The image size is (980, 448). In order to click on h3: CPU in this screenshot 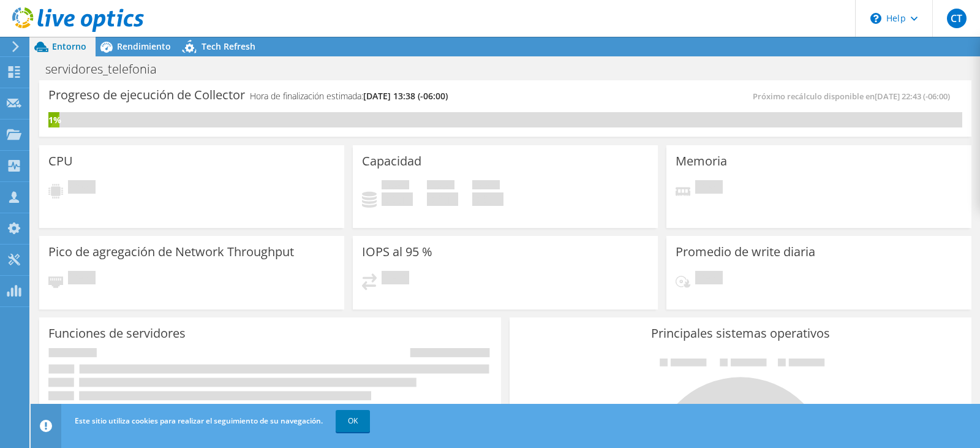, I will do `click(61, 161)`.